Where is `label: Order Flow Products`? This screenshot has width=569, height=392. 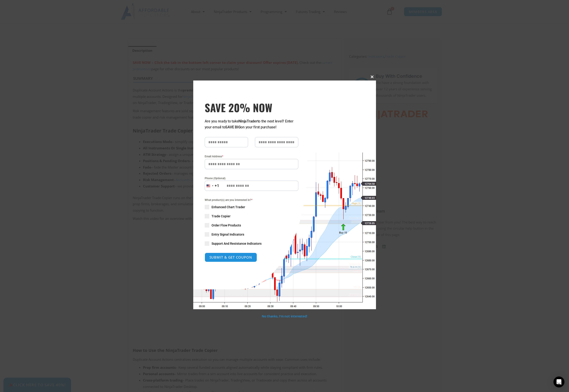 label: Order Flow Products is located at coordinates (251, 225).